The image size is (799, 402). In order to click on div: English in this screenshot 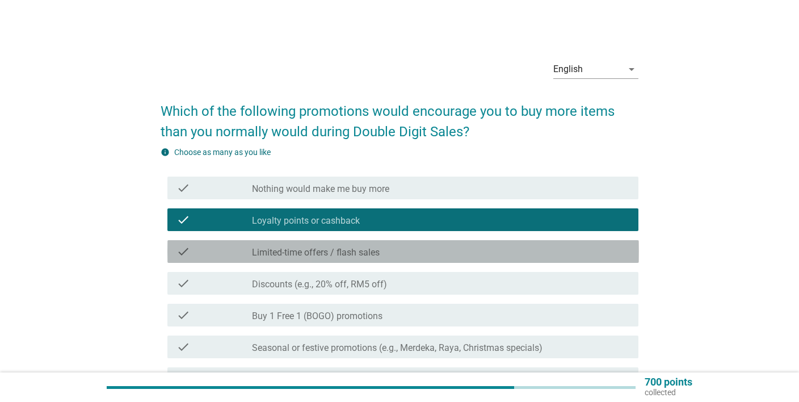, I will do `click(568, 69)`.